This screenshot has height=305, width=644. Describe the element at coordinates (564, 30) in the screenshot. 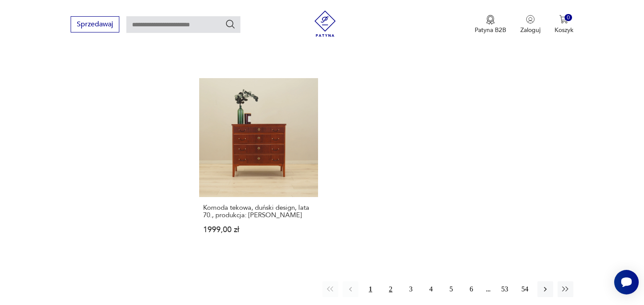

I see `p: Koszyk` at that location.